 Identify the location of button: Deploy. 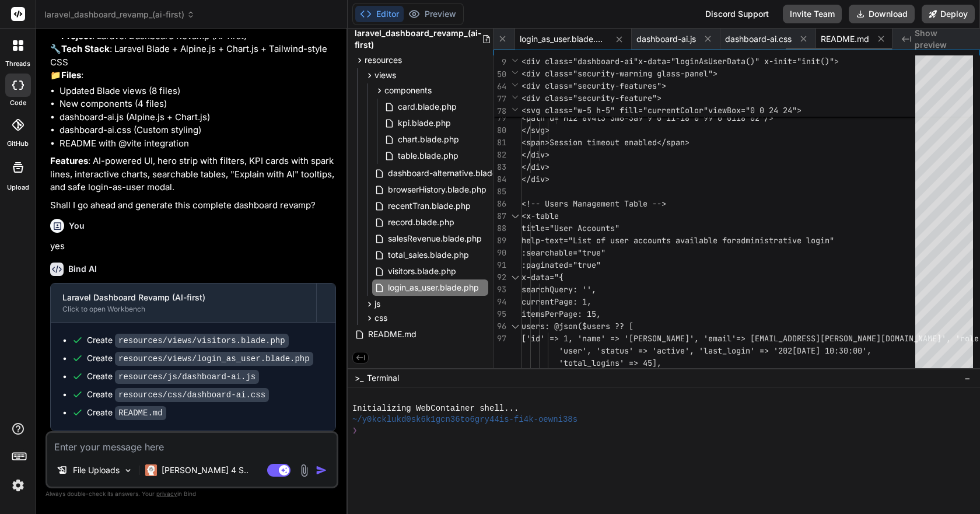
(948, 14).